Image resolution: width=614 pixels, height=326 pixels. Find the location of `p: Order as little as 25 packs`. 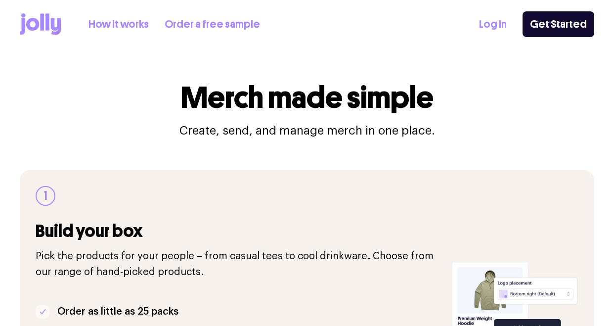

p: Order as little as 25 packs is located at coordinates (118, 312).